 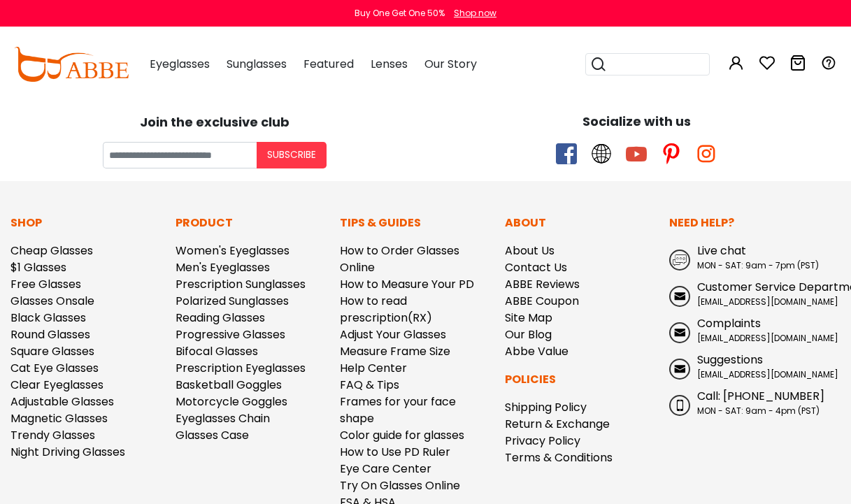 What do you see at coordinates (71, 64) in the screenshot?
I see `img: abbeglasses.com` at bounding box center [71, 64].